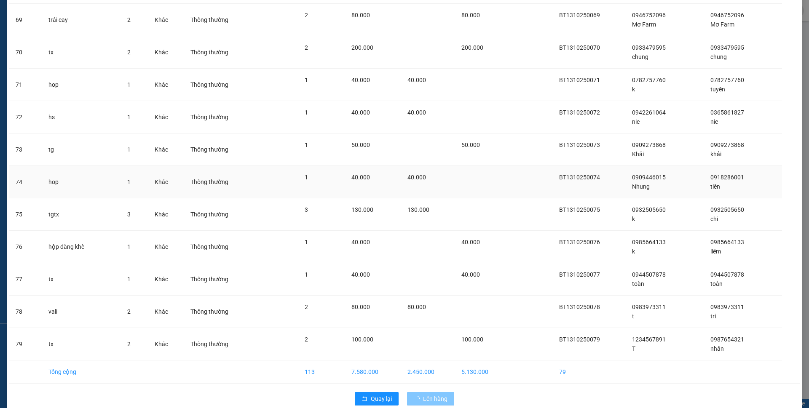  I want to click on button: rollbackQuay lại, so click(377, 399).